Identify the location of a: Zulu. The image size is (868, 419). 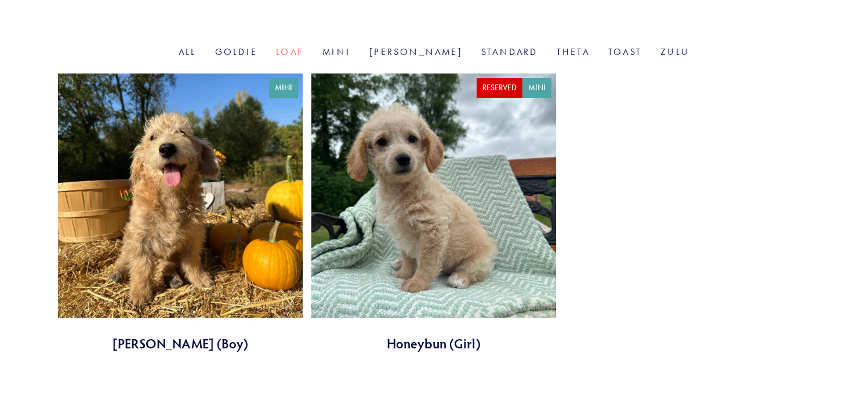
(674, 52).